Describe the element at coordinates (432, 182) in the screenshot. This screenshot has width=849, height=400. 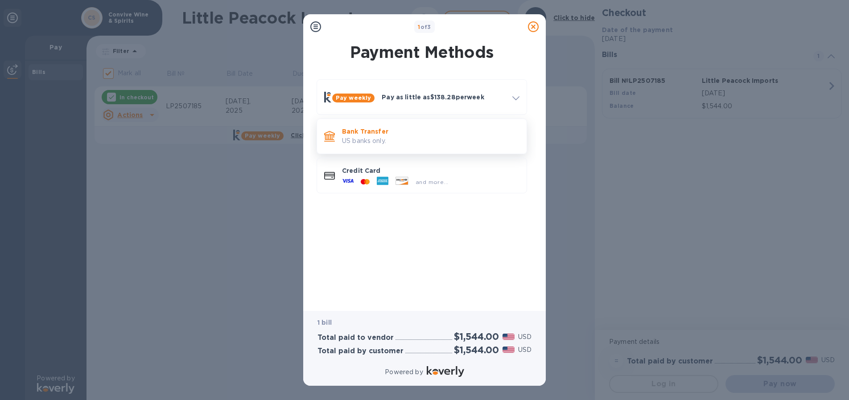
I see `span: and more...` at that location.